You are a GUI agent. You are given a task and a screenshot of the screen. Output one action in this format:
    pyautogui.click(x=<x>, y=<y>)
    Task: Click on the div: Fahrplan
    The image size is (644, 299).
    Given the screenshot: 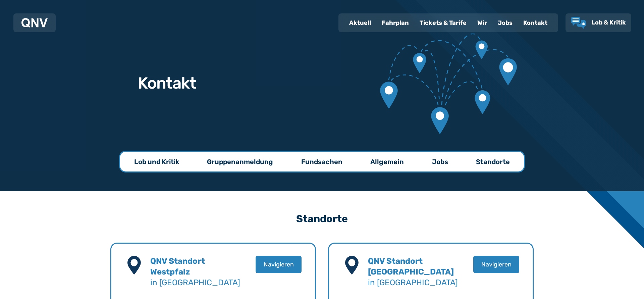 What is the action you would take?
    pyautogui.click(x=395, y=23)
    